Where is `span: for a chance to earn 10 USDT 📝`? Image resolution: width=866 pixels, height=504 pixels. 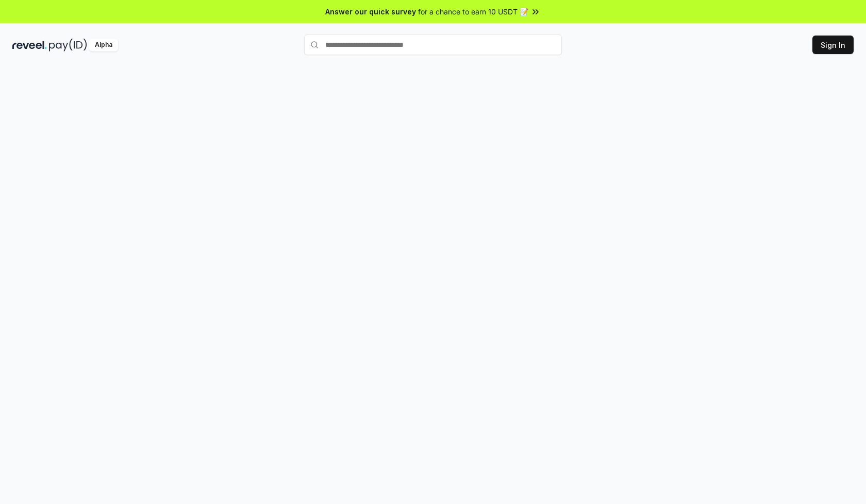 span: for a chance to earn 10 USDT 📝 is located at coordinates (473, 11).